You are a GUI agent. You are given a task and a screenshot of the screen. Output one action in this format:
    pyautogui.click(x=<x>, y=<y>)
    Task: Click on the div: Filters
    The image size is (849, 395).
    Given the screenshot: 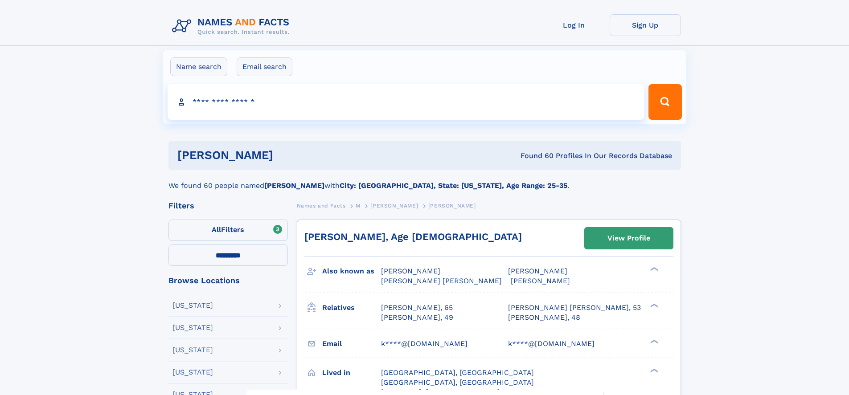 What is the action you would take?
    pyautogui.click(x=228, y=206)
    